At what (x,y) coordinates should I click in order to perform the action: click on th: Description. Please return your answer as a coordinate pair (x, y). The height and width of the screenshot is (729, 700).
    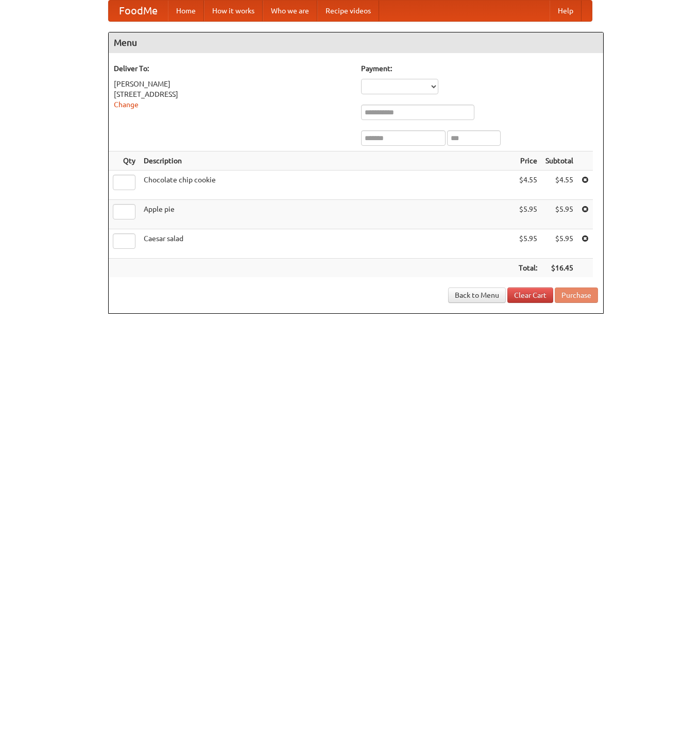
    Looking at the image, I should click on (327, 161).